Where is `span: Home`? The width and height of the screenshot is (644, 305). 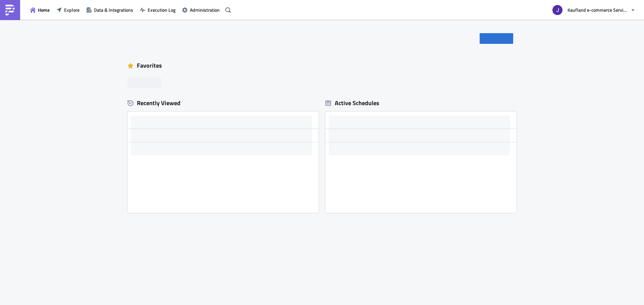 span: Home is located at coordinates (44, 10).